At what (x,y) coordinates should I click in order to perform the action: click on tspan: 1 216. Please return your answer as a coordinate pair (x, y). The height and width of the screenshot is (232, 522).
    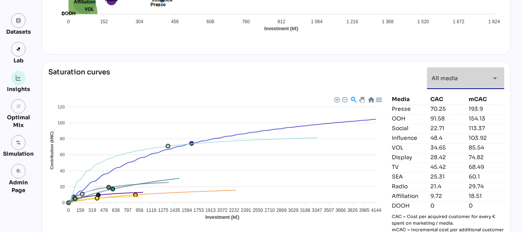
    Looking at the image, I should click on (353, 22).